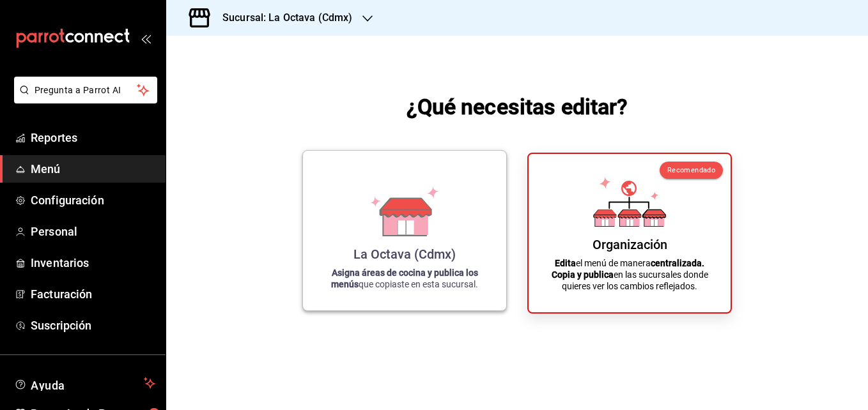 Image resolution: width=868 pixels, height=410 pixels. What do you see at coordinates (517, 107) in the screenshot?
I see `h1: ¿Qué necesitas editar?` at bounding box center [517, 107].